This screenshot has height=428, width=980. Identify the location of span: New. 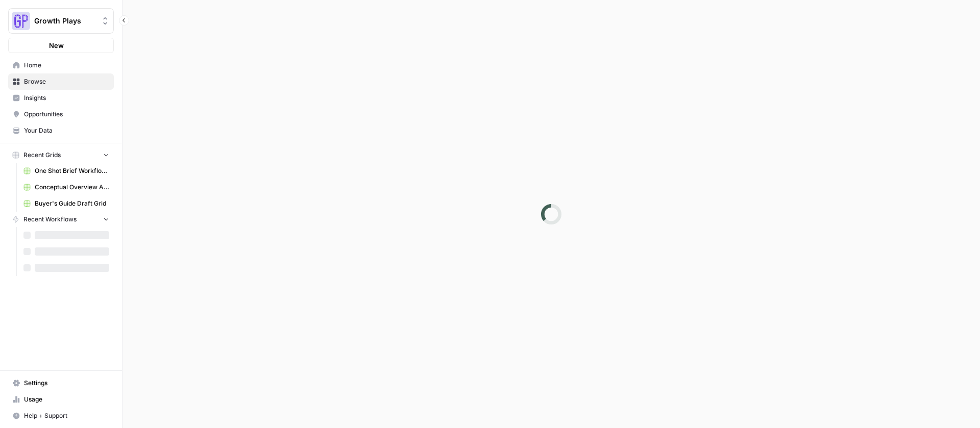
(56, 45).